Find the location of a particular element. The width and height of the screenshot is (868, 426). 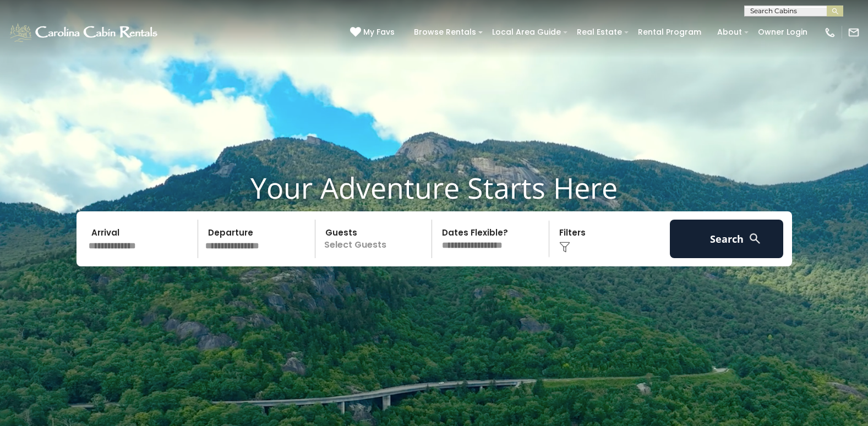

h1: Your Adventure Starts Here is located at coordinates (434, 188).